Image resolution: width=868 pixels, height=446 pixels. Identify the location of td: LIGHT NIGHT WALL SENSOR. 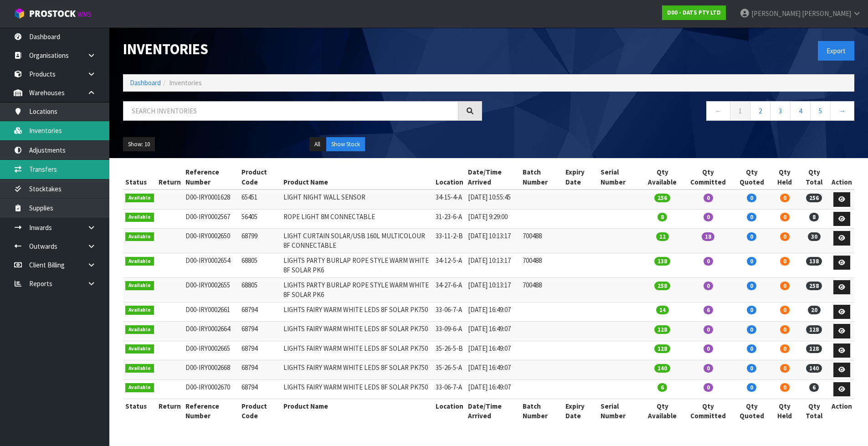
(357, 199).